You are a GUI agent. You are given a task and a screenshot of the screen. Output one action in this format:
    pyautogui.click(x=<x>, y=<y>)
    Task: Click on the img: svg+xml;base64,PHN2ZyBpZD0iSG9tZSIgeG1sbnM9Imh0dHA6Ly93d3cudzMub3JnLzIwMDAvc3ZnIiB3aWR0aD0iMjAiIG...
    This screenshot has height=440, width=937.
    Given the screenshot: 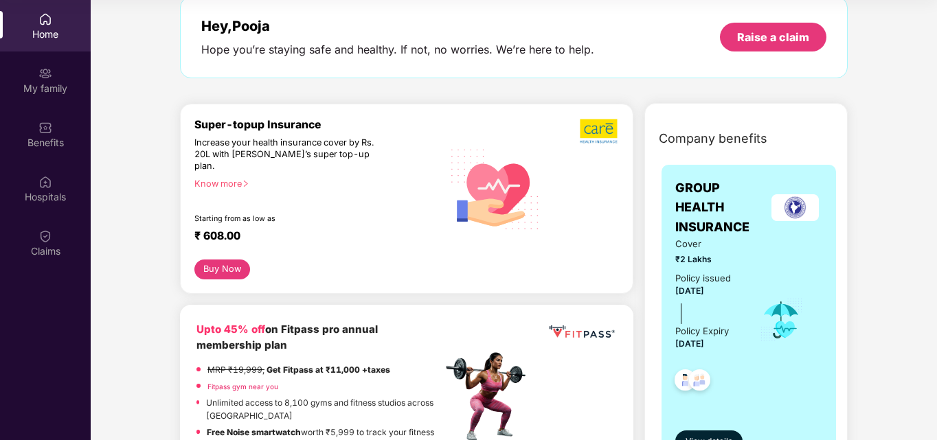 What is the action you would take?
    pyautogui.click(x=45, y=19)
    